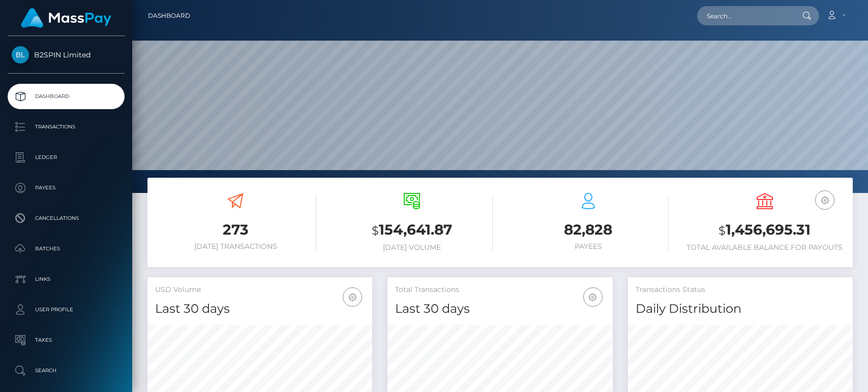 The image size is (868, 392). What do you see at coordinates (66, 279) in the screenshot?
I see `a: Links` at bounding box center [66, 279].